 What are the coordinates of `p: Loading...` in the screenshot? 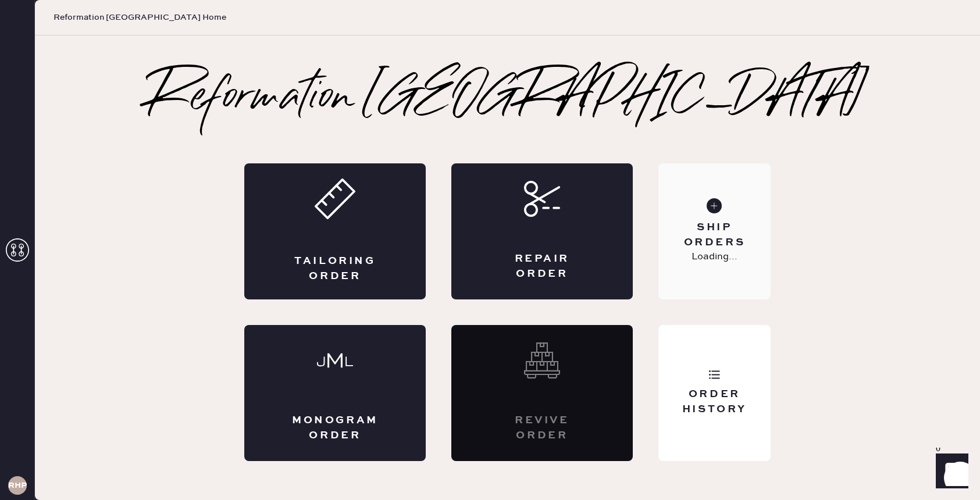 It's located at (714, 257).